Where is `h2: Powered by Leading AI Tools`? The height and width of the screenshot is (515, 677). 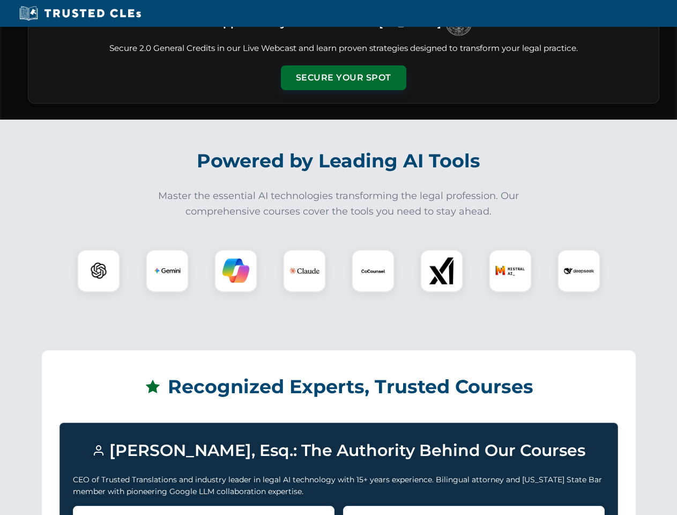
h2: Powered by Leading AI Tools is located at coordinates (339, 161).